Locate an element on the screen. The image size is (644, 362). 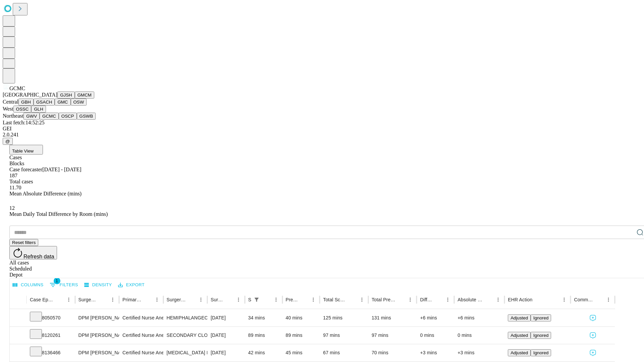
div: 125 mins is located at coordinates (344, 318).